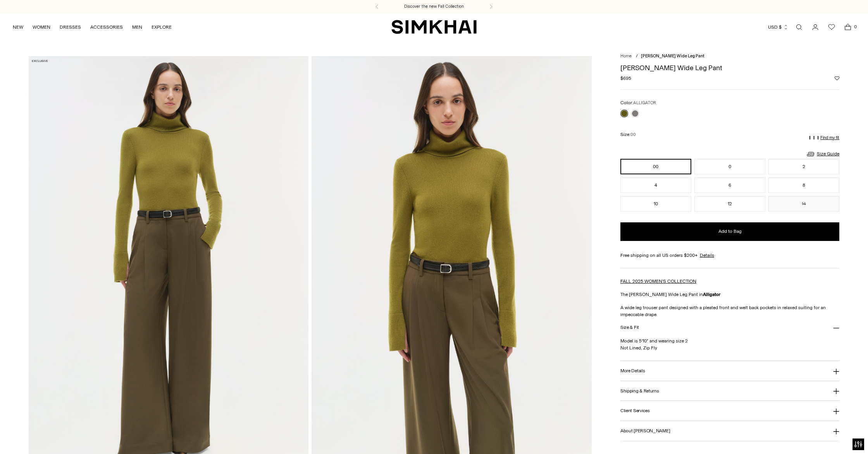  Describe the element at coordinates (106, 27) in the screenshot. I see `a: ACCESSORIES` at that location.